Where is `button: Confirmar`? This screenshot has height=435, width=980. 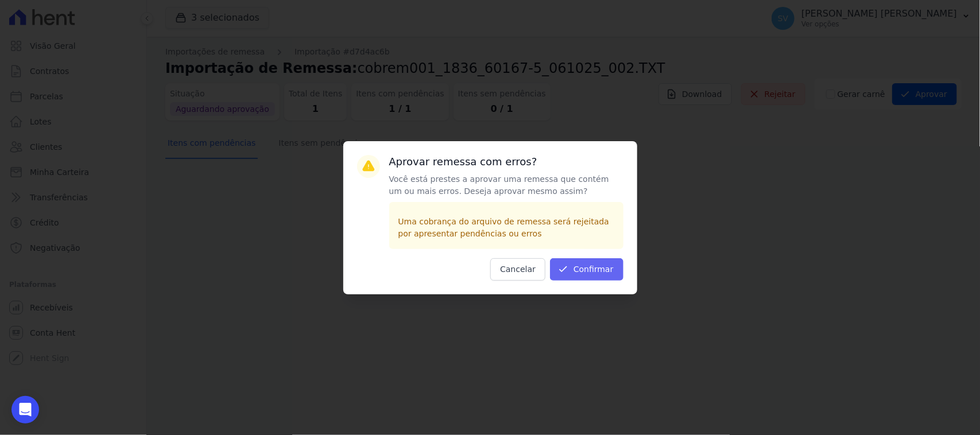 button: Confirmar is located at coordinates (587, 269).